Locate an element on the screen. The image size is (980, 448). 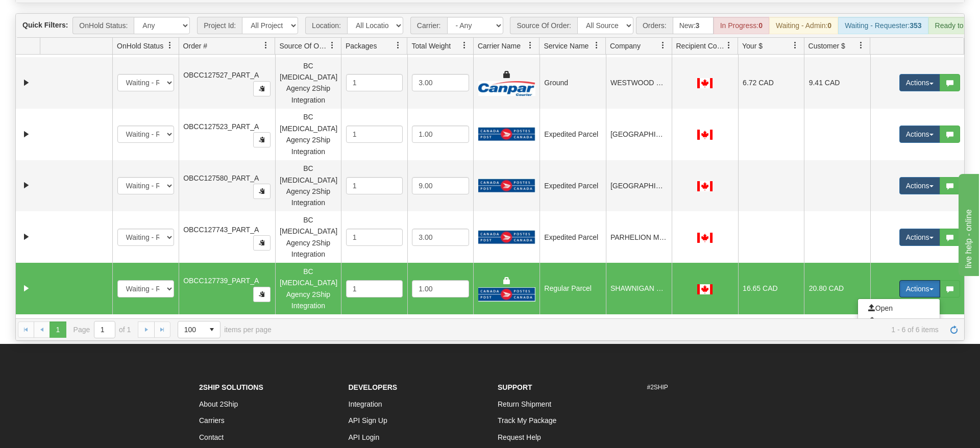
div: Waiting - Requester: is located at coordinates (883, 25).